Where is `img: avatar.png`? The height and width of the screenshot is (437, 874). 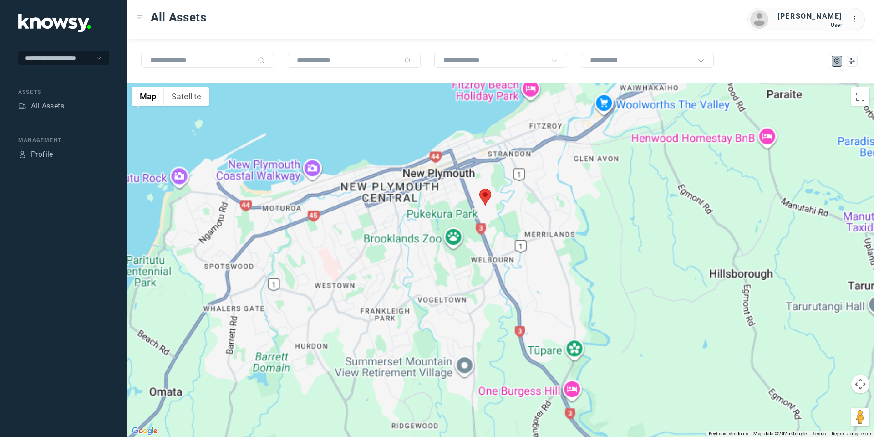 img: avatar.png is located at coordinates (760, 20).